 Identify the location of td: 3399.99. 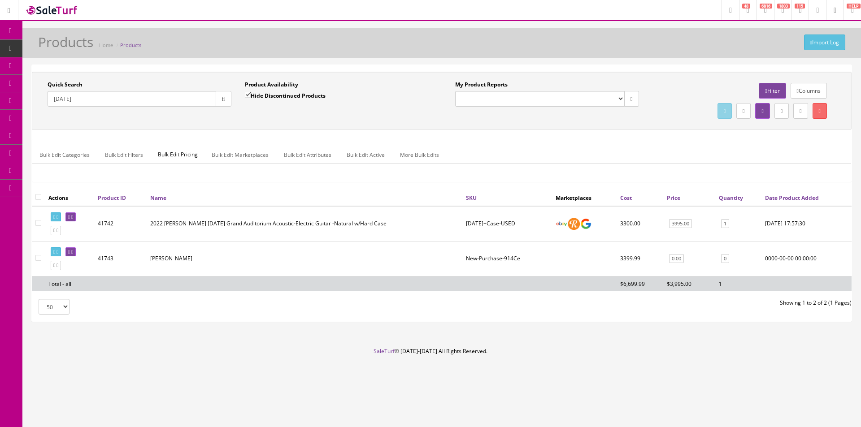
(640, 259).